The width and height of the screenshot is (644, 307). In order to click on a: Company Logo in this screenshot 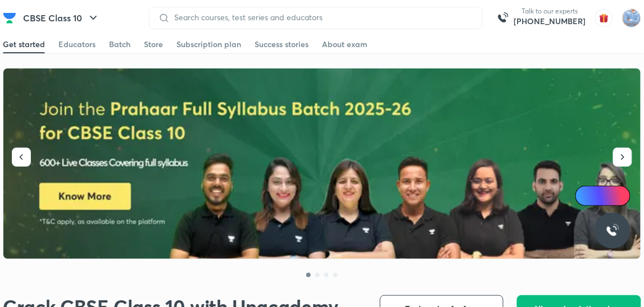, I will do `click(9, 18)`.